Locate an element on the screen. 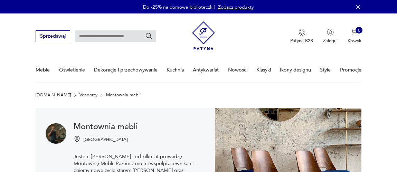 This screenshot has width=397, height=172. a: Klasyki is located at coordinates (264, 70).